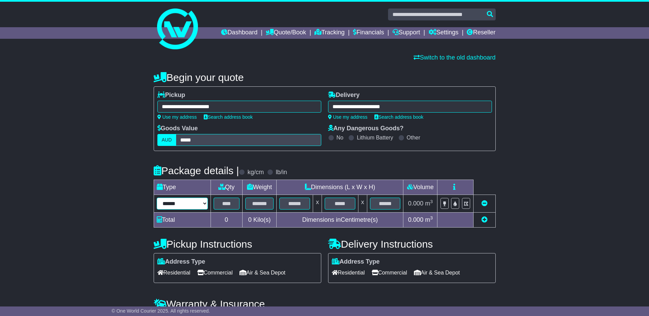  What do you see at coordinates (167, 140) in the screenshot?
I see `label: AUD` at bounding box center [167, 140].